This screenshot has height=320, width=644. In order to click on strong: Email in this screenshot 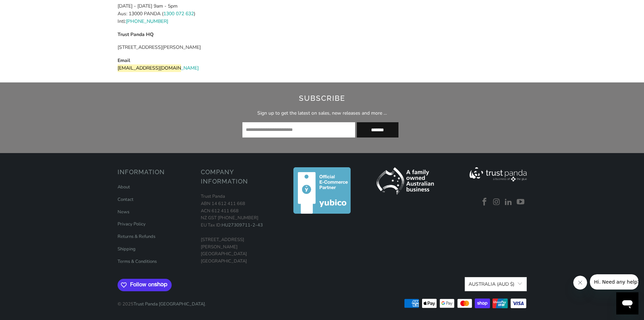, I will do `click(124, 60)`.